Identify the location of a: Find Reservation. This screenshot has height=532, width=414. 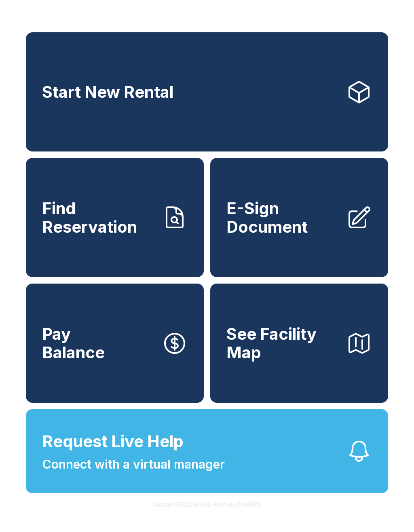
(115, 218).